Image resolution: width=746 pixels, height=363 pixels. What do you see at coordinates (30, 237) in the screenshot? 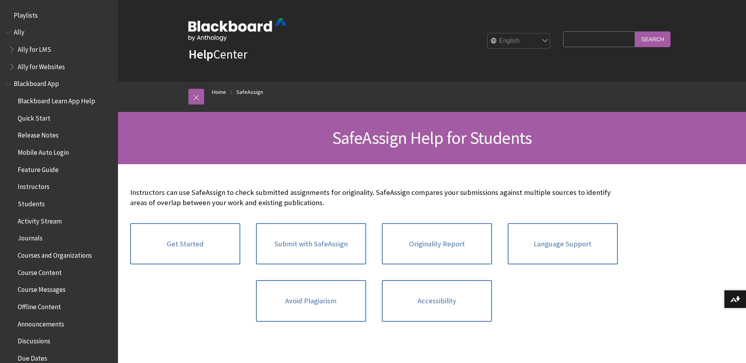
I see `span: Journals` at bounding box center [30, 237].